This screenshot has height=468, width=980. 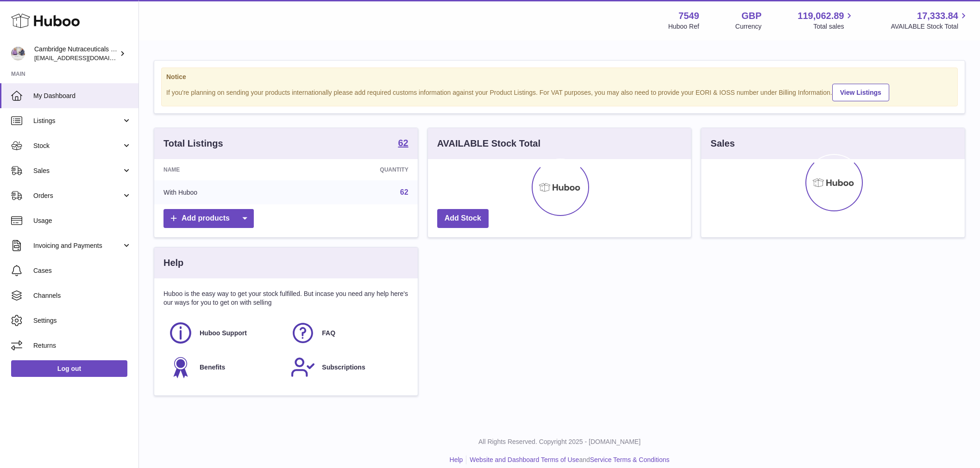 What do you see at coordinates (355, 169) in the screenshot?
I see `th: Quantity` at bounding box center [355, 169].